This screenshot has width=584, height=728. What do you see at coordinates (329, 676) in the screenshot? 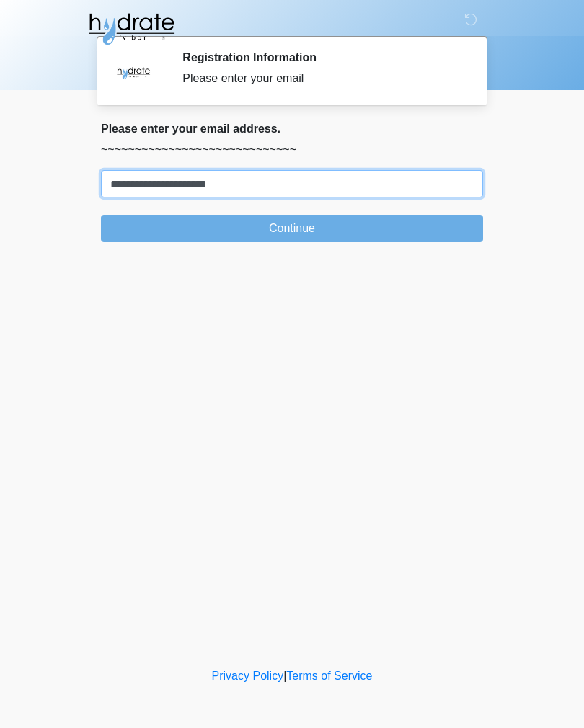
I see `a: Terms of Service` at bounding box center [329, 676].